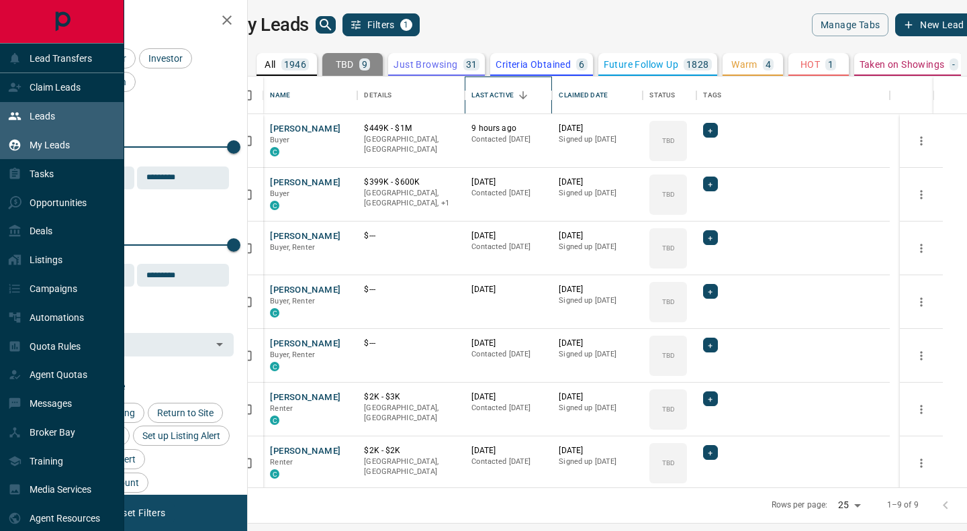 The image size is (967, 531). Describe the element at coordinates (641, 64) in the screenshot. I see `p: Future Follow Up` at that location.